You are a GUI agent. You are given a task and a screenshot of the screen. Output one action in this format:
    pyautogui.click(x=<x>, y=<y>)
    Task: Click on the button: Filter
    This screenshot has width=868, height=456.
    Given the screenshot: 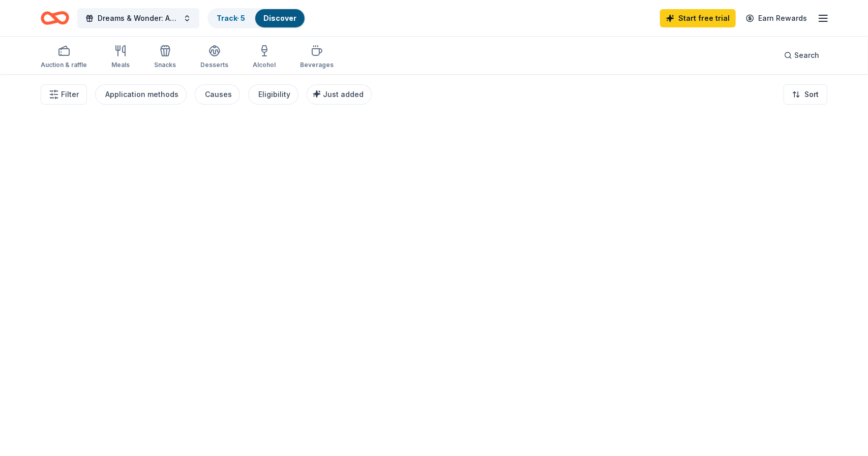 What is the action you would take?
    pyautogui.click(x=64, y=94)
    